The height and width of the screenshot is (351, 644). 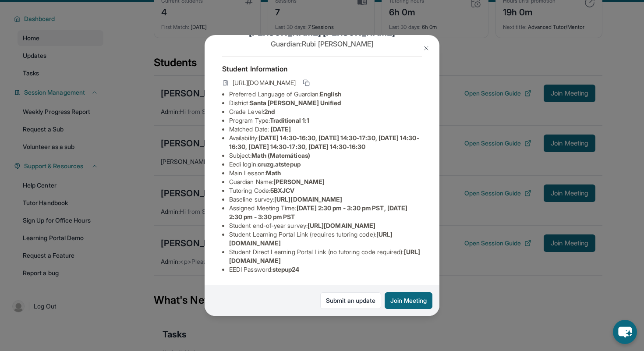 I want to click on li: Program Type:, so click(x=325, y=121).